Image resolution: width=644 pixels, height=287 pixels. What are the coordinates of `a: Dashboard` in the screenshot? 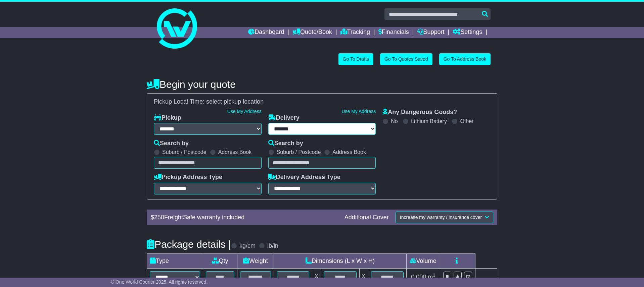 It's located at (266, 33).